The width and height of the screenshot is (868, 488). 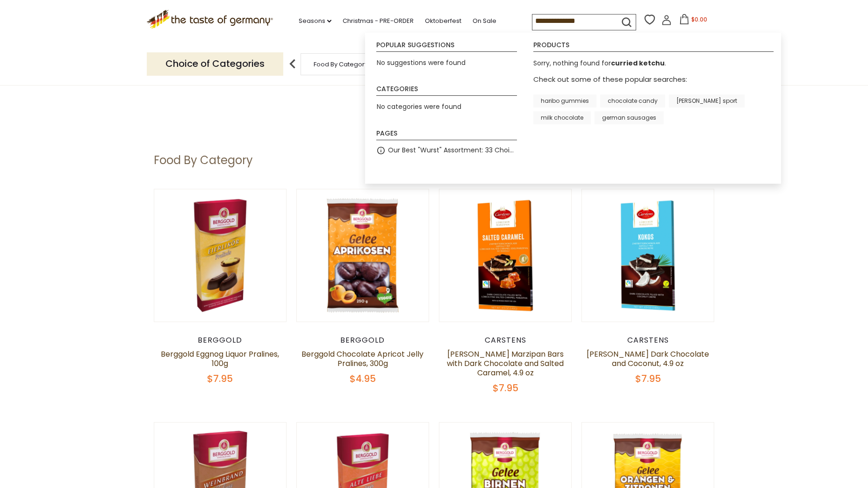 I want to click on span: No suggestions were found, so click(x=421, y=62).